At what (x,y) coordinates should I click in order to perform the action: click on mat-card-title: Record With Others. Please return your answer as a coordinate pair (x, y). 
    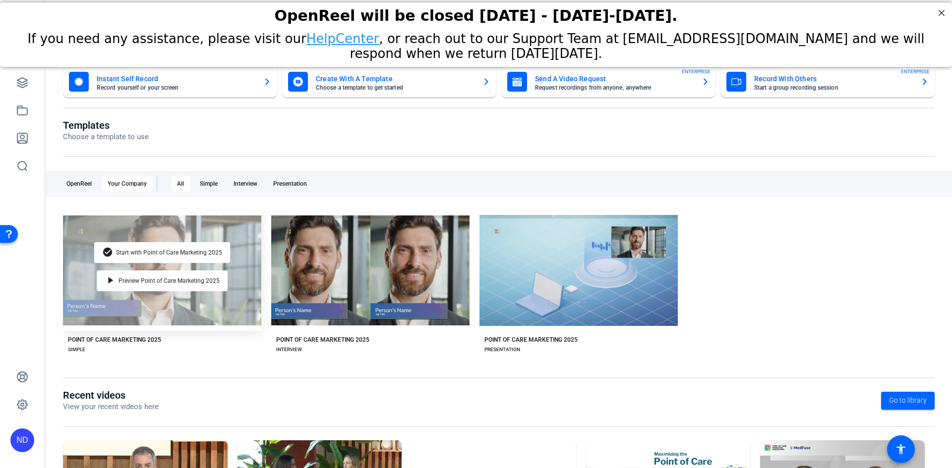
    Looking at the image, I should click on (833, 79).